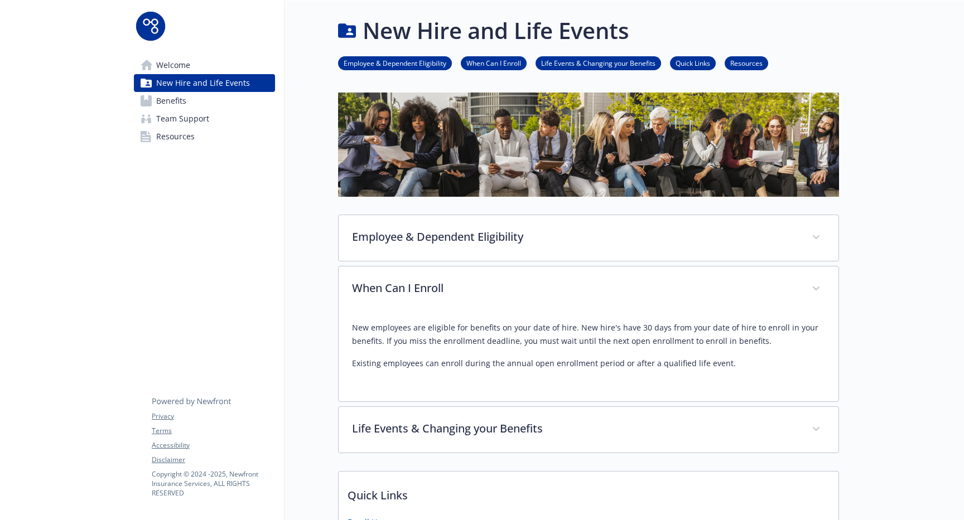 The height and width of the screenshot is (520, 964). What do you see at coordinates (588, 364) in the screenshot?
I see `p: Existing employees can enroll during the annual open enrollment period or after a qualified life ...` at bounding box center [588, 364].